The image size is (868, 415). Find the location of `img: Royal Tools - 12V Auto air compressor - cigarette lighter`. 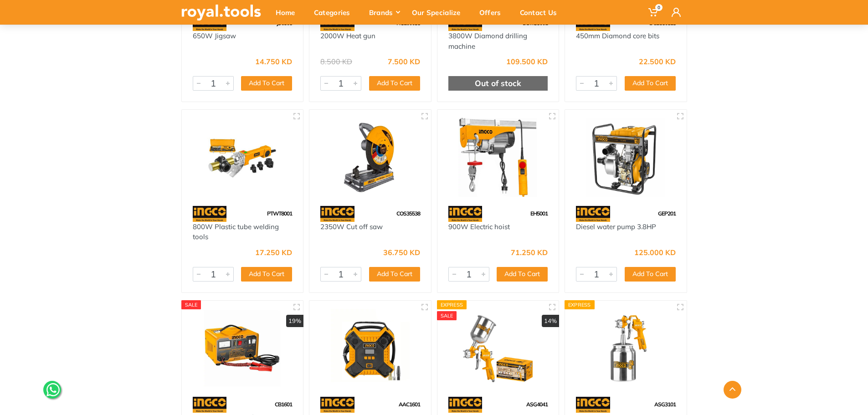

img: Royal Tools - 12V Auto air compressor - cigarette lighter is located at coordinates (370, 348).